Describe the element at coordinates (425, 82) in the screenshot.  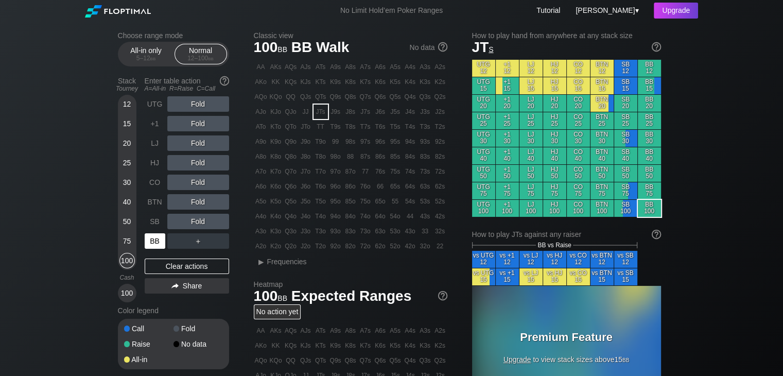
I see `div: K3s` at that location.